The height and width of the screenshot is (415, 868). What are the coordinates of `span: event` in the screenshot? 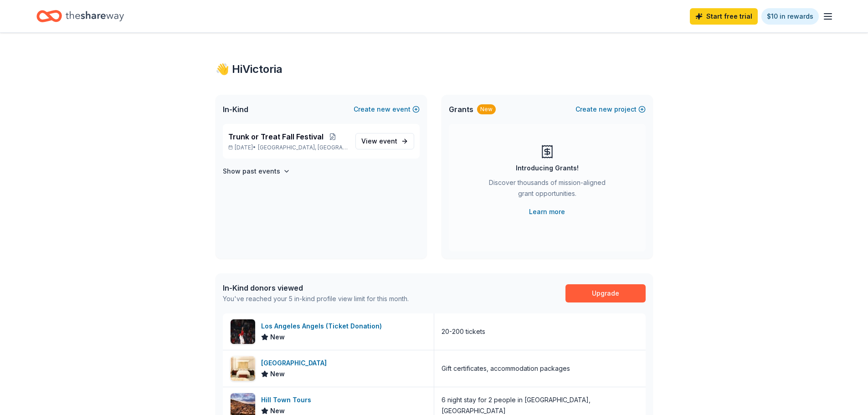 It's located at (388, 140).